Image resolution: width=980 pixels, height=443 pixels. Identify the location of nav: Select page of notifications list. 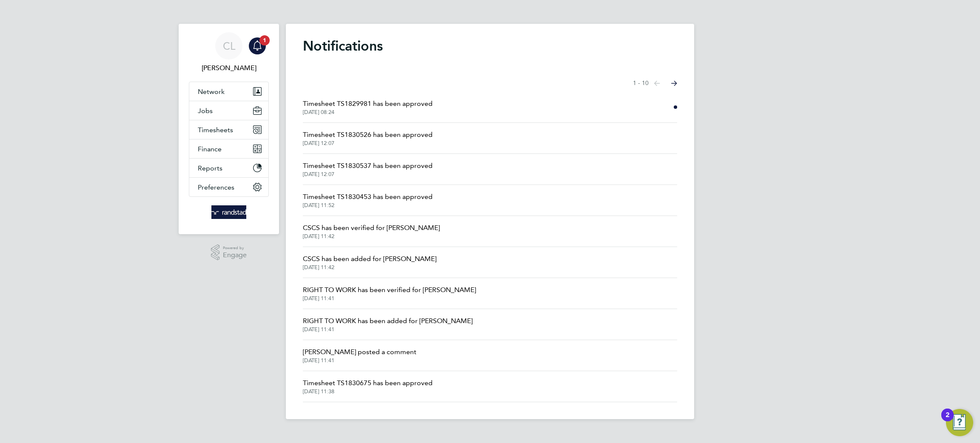
(655, 83).